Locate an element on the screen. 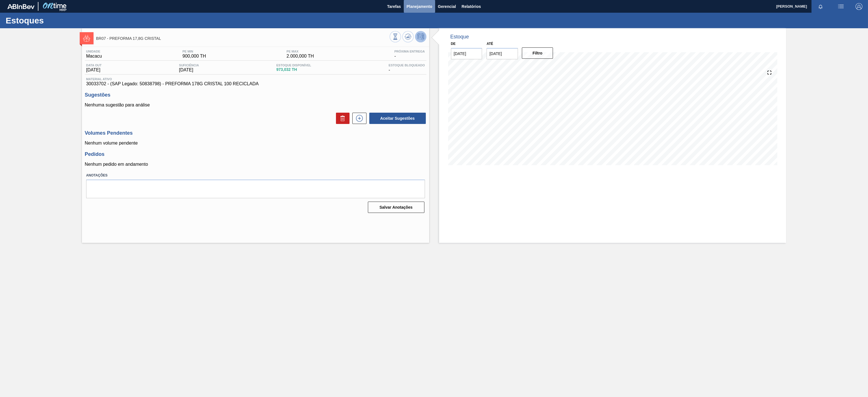 Image resolution: width=868 pixels, height=397 pixels. label: Até is located at coordinates (490, 44).